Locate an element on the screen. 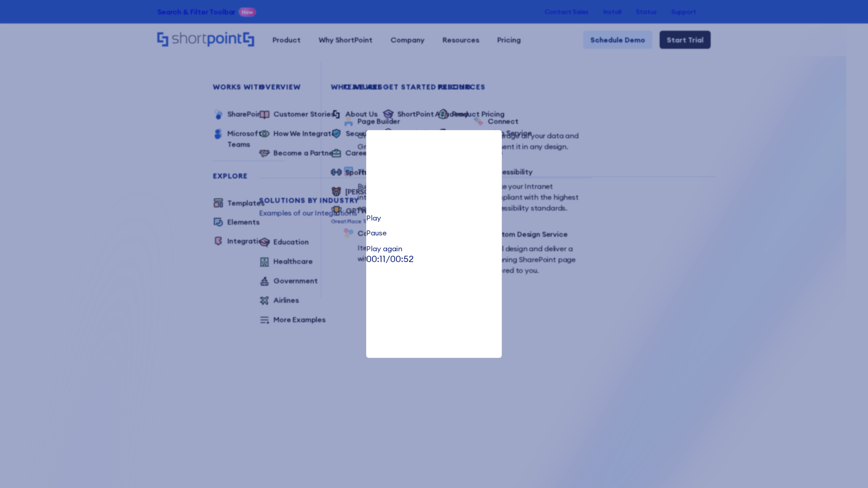 This screenshot has height=488, width=868. div: Pause is located at coordinates (434, 233).